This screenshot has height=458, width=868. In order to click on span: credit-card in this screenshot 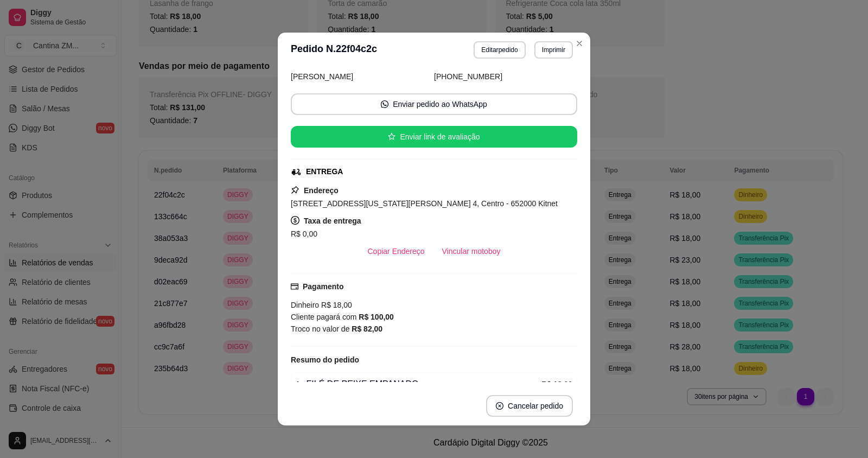, I will do `click(295, 287)`.